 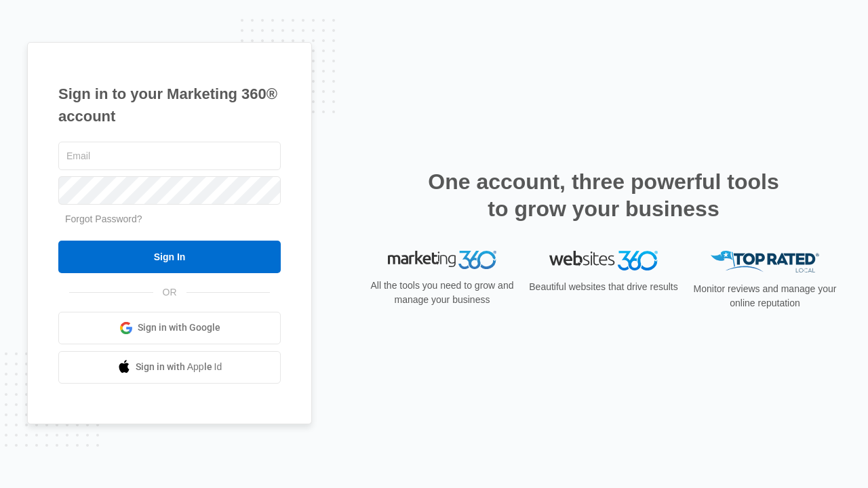 I want to click on span: Sign in with Apple Id, so click(x=179, y=367).